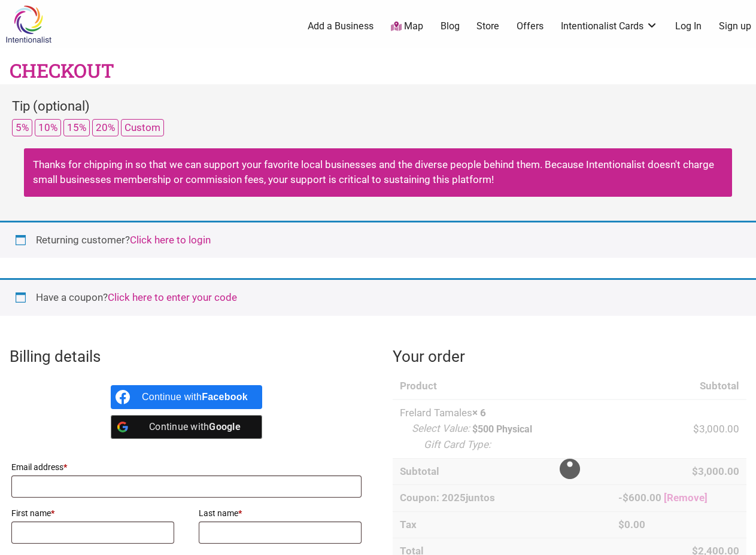 This screenshot has width=756, height=555. Describe the element at coordinates (48, 127) in the screenshot. I see `button: 10%` at that location.